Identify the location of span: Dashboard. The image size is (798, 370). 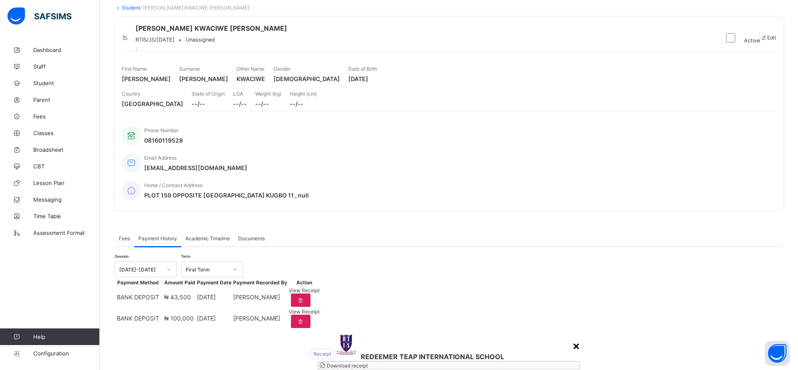
(66, 50).